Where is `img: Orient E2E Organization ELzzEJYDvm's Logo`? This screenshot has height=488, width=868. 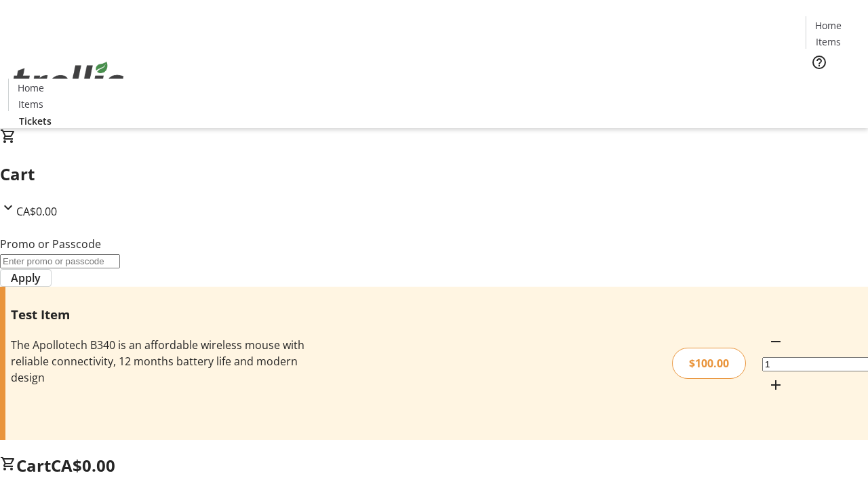
img: Orient E2E Organization ELzzEJYDvm's Logo is located at coordinates (68, 80).